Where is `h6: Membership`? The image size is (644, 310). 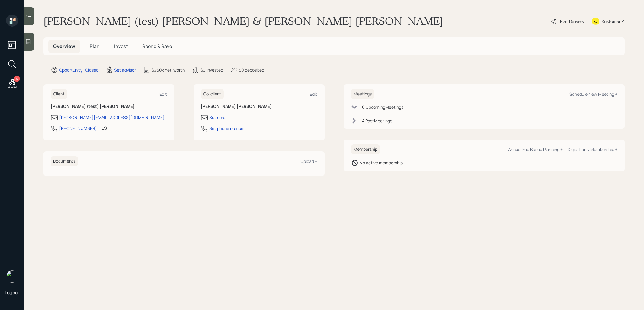 h6: Membership is located at coordinates (365, 149).